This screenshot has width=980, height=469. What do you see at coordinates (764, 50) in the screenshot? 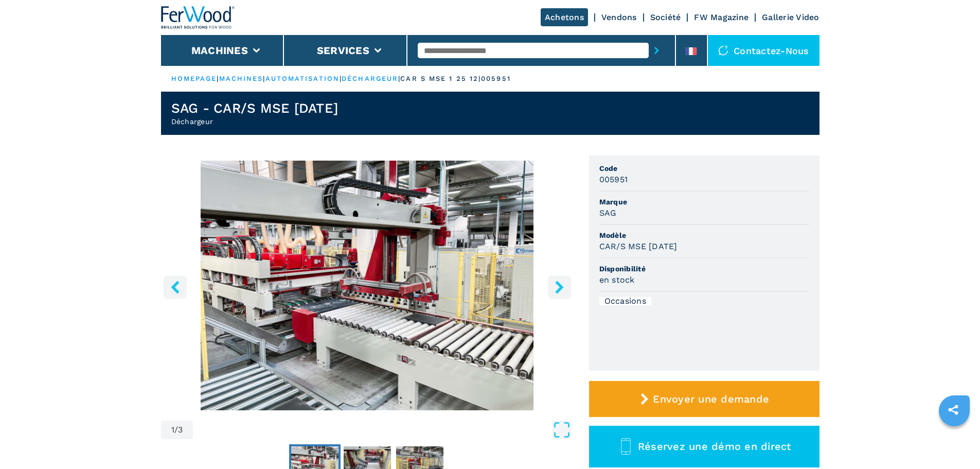
I see `div: Contactez-nous` at bounding box center [764, 50].